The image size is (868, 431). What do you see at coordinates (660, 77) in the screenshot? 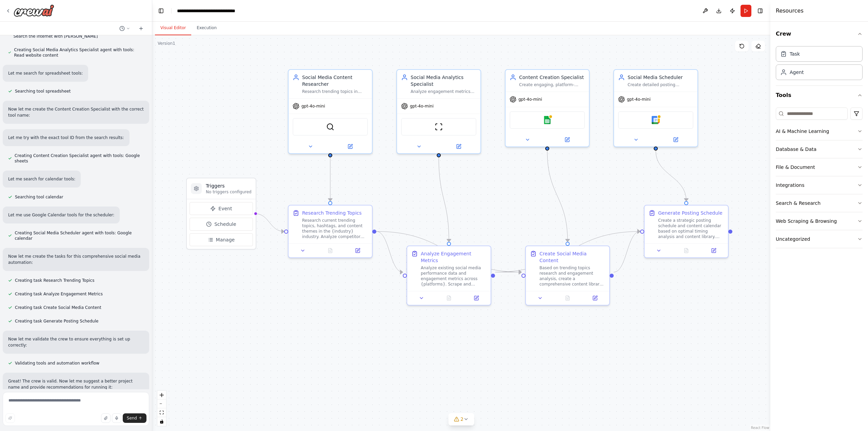
I see `div: Social Media Scheduler` at bounding box center [660, 77].